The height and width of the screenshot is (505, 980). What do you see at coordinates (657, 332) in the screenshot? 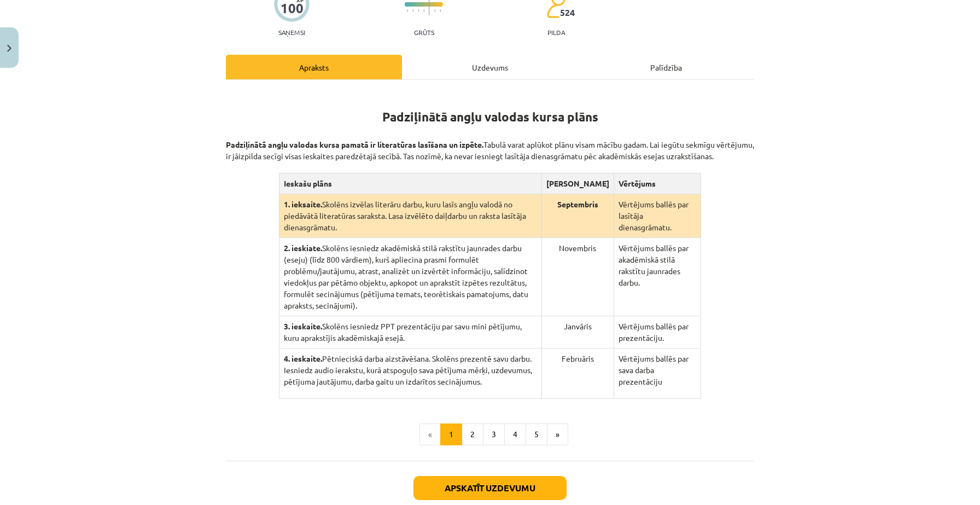
I see `td: Vērtējums ballēs par prezentāciju.` at bounding box center [657, 332].